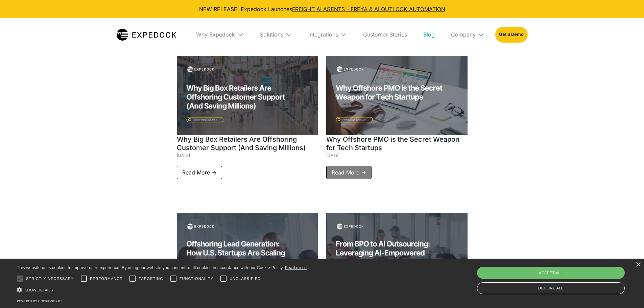 The image size is (644, 308). What do you see at coordinates (247, 144) in the screenshot?
I see `h1: Why Big Box Retailers Are Offshoring Customer Support (And Saving Millions)` at bounding box center [247, 144].